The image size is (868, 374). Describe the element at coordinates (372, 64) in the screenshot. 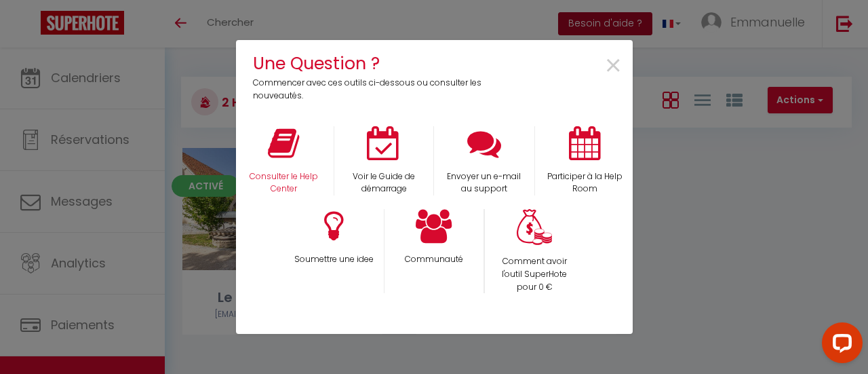

I see `h4: Une Question ?` at that location.